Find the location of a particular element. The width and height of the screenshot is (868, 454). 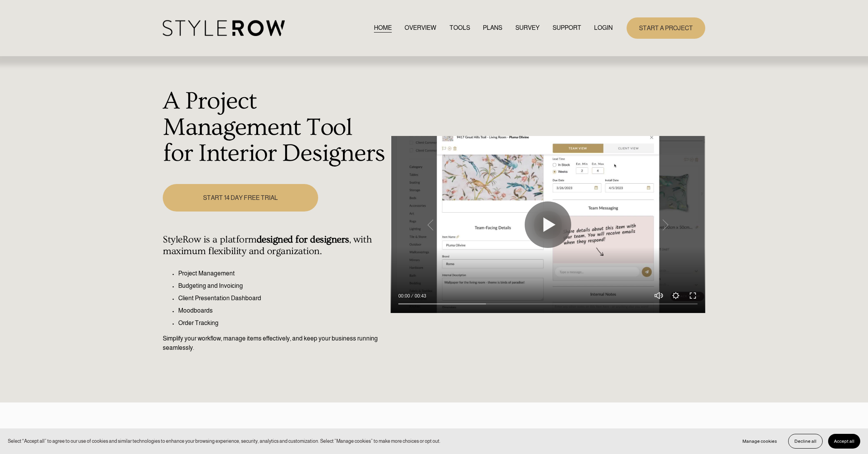

button: Play is located at coordinates (548, 225).